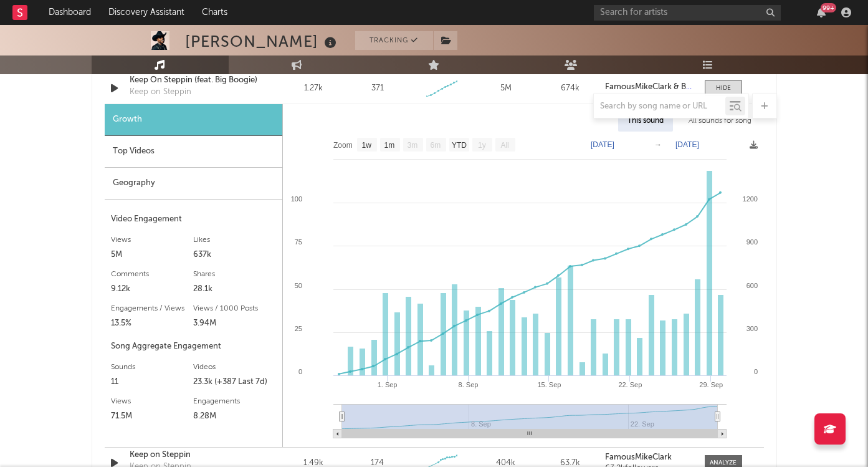 This screenshot has height=467, width=868. What do you see at coordinates (549, 385) in the screenshot?
I see `text: 15. Sep` at bounding box center [549, 385].